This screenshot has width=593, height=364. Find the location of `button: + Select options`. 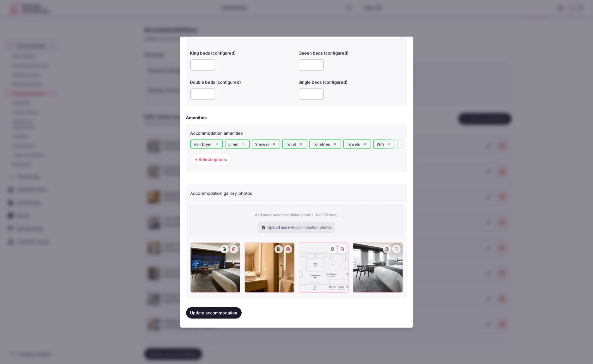

button: + Select options is located at coordinates (211, 160).